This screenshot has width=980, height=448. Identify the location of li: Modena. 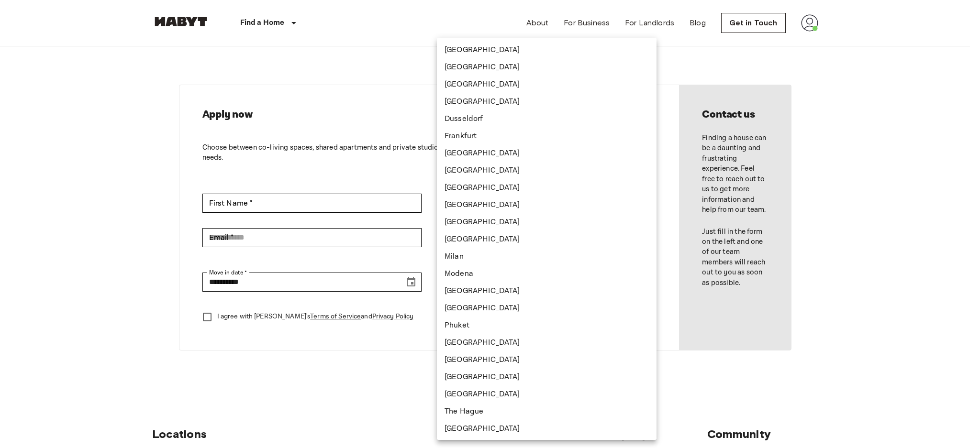
(547, 274).